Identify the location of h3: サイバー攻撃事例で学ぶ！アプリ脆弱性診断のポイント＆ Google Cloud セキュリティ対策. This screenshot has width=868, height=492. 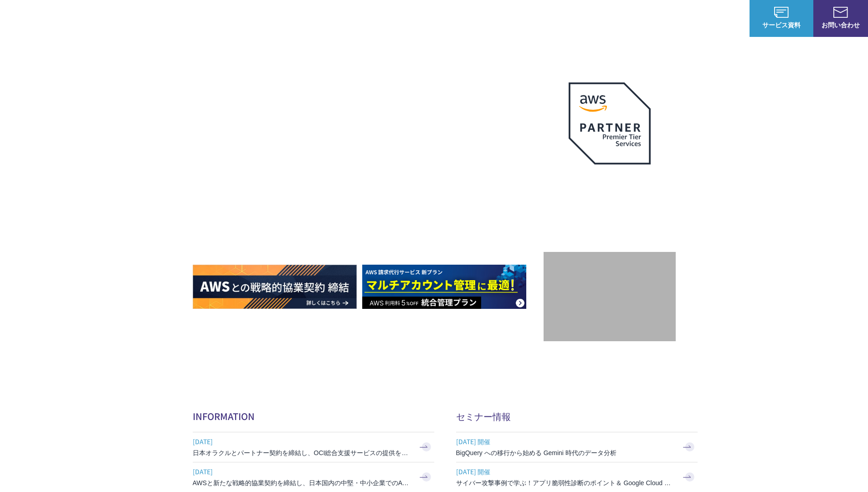
(565, 483).